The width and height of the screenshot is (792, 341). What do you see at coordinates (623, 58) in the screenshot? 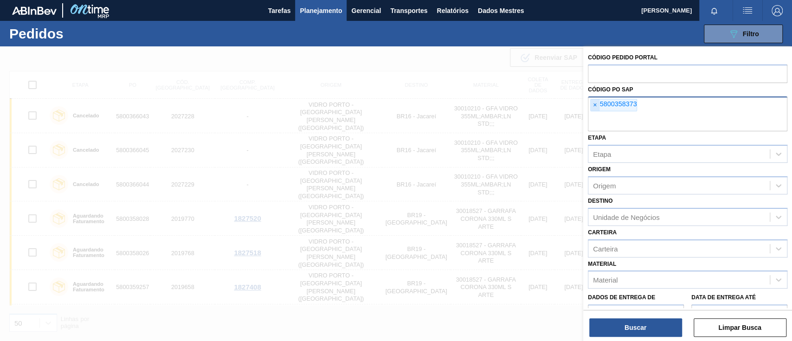
I see `font: Código Pedido Portal` at bounding box center [623, 58].